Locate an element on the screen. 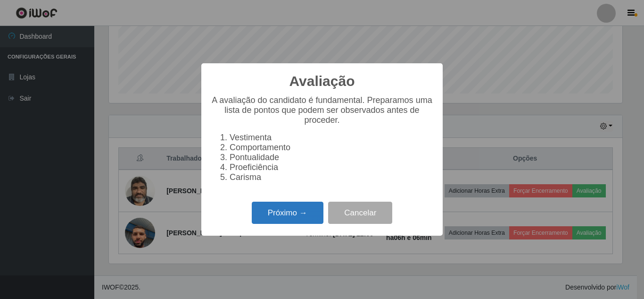 This screenshot has height=299, width=644. button: Cancelar is located at coordinates (360, 212).